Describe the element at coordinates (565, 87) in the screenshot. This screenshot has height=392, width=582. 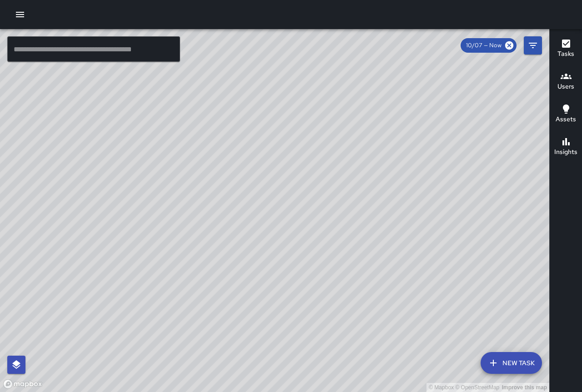
I see `h6: Users` at that location.